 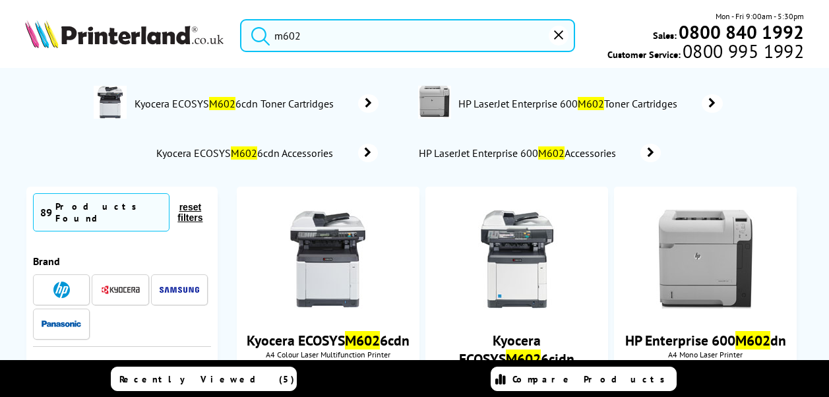 I want to click on img: kyocera-m6026cidn-front-small.jpg, so click(x=517, y=259).